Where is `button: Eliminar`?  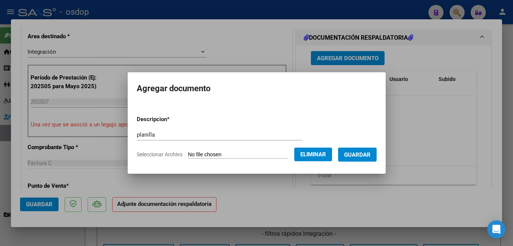 button: Eliminar is located at coordinates (313, 154).